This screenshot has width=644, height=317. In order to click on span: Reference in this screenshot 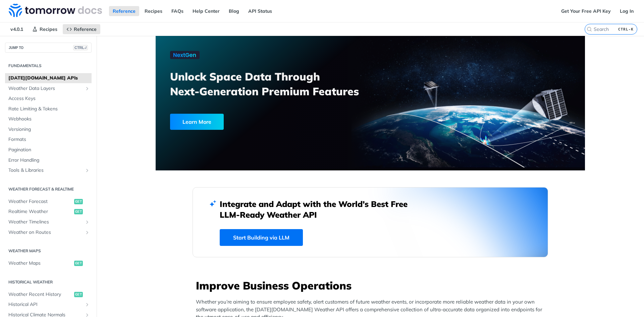, I will do `click(85, 29)`.